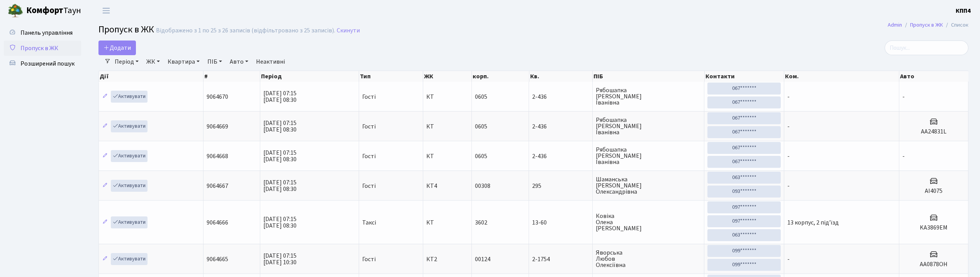 The height and width of the screenshot is (277, 980). Describe the element at coordinates (153, 62) in the screenshot. I see `a: ЖК` at that location.